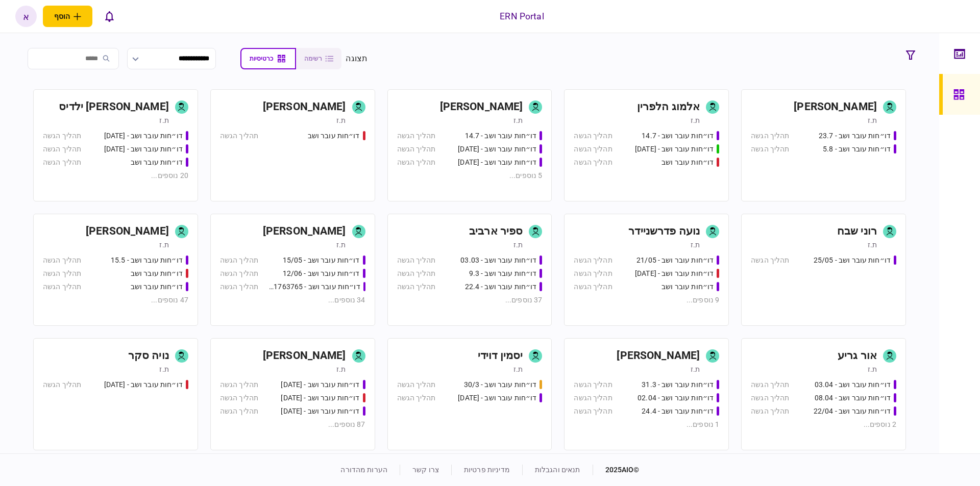 The height and width of the screenshot is (486, 980). What do you see at coordinates (678, 385) in the screenshot?
I see `div: דו״חות עובר ושב - 31.3` at bounding box center [678, 385].